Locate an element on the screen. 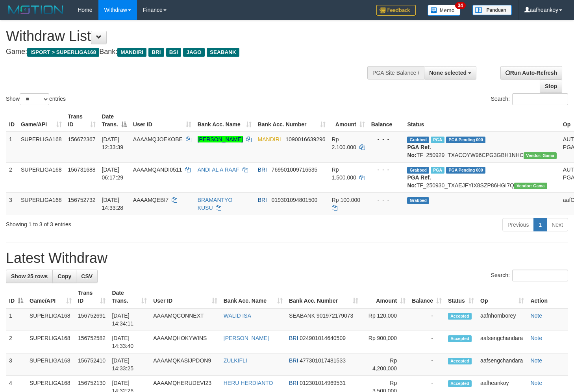 This screenshot has height=392, width=574. h4: Game: Bank: is located at coordinates (190, 52).